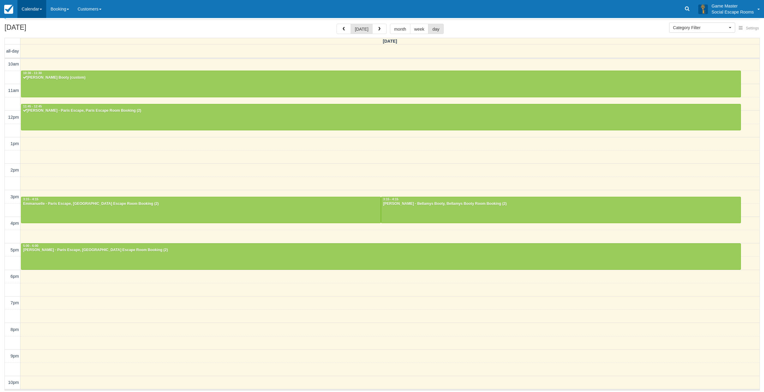  What do you see at coordinates (733, 12) in the screenshot?
I see `p: Social Escape Rooms` at bounding box center [733, 12].